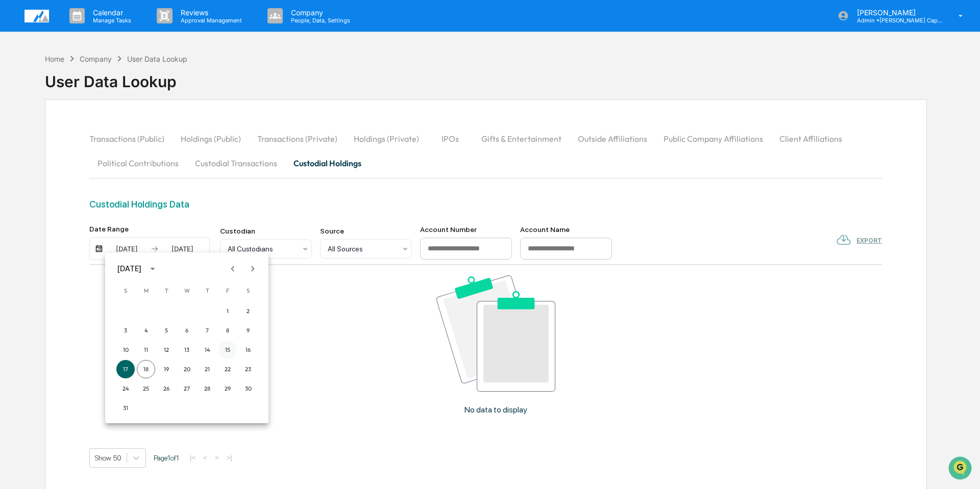  Describe the element at coordinates (19, 88) in the screenshot. I see `img: 1746055101610-c473b297-6a78-478c-a979-82029cc54cd1` at that location.